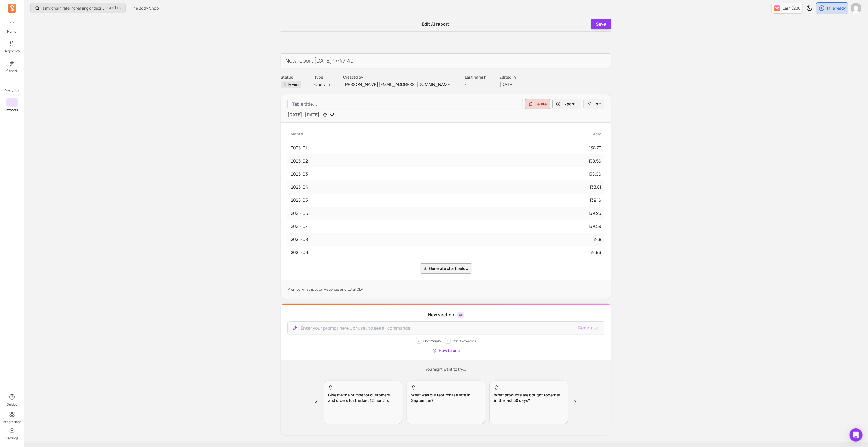  I want to click on p: Edit AI report, so click(436, 24).